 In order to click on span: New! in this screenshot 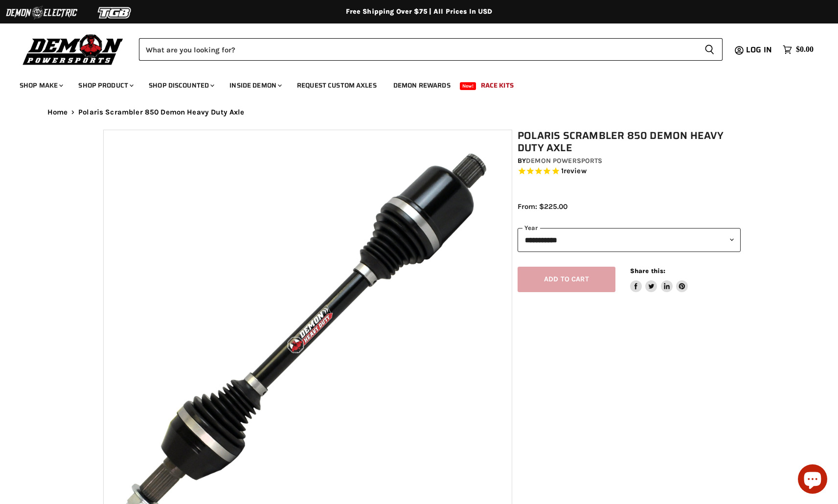, I will do `click(468, 86)`.